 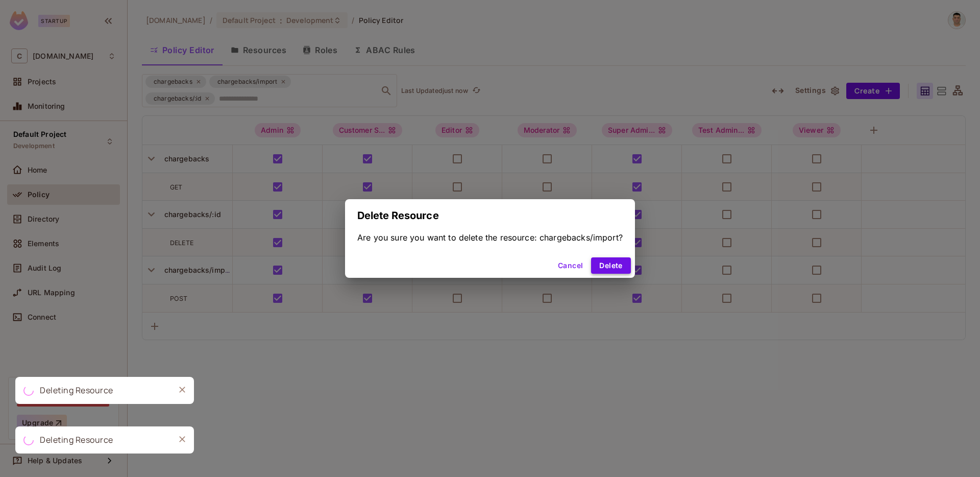 What do you see at coordinates (570, 266) in the screenshot?
I see `button: Cancel` at bounding box center [570, 266].